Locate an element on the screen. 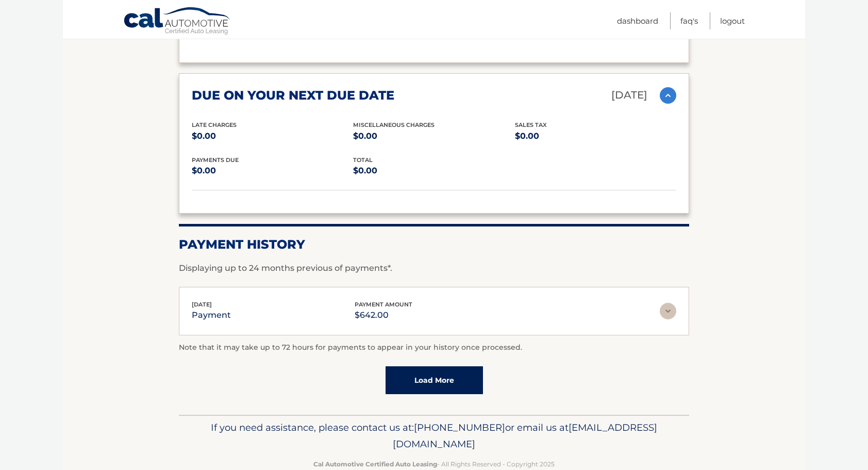  a: Logout is located at coordinates (733, 20).